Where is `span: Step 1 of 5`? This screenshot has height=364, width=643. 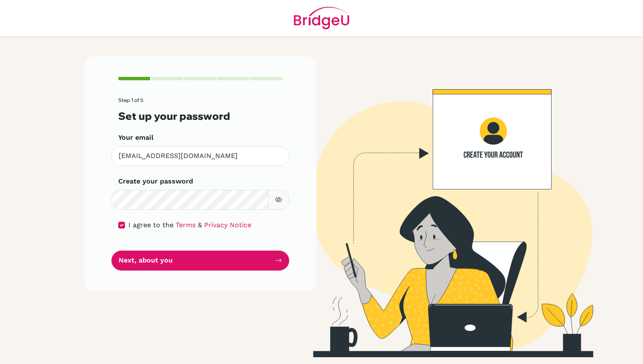 span: Step 1 of 5 is located at coordinates (130, 100).